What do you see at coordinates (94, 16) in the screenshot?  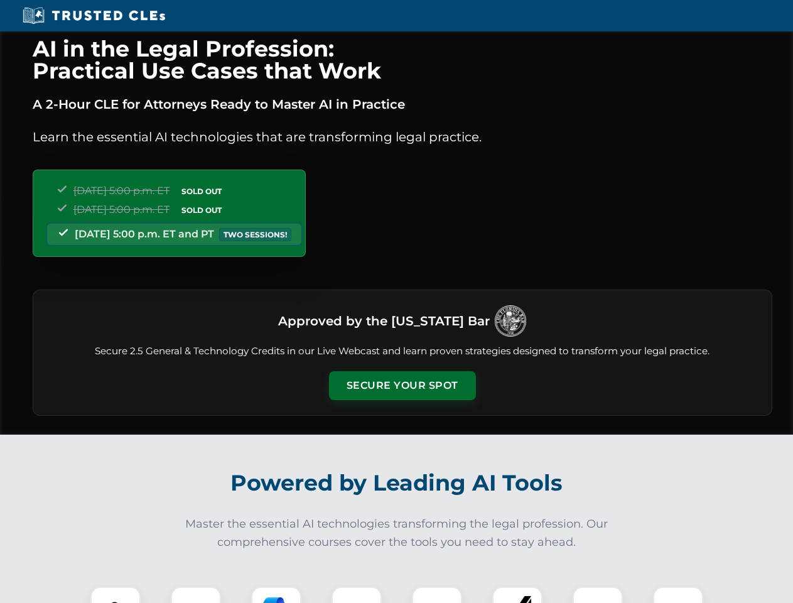 I see `img: Trusted CLEs` at bounding box center [94, 16].